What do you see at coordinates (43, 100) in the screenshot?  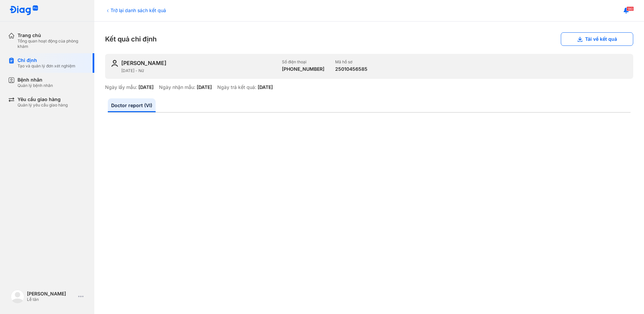 I see `div: Yêu cầu giao hàng` at bounding box center [43, 100].